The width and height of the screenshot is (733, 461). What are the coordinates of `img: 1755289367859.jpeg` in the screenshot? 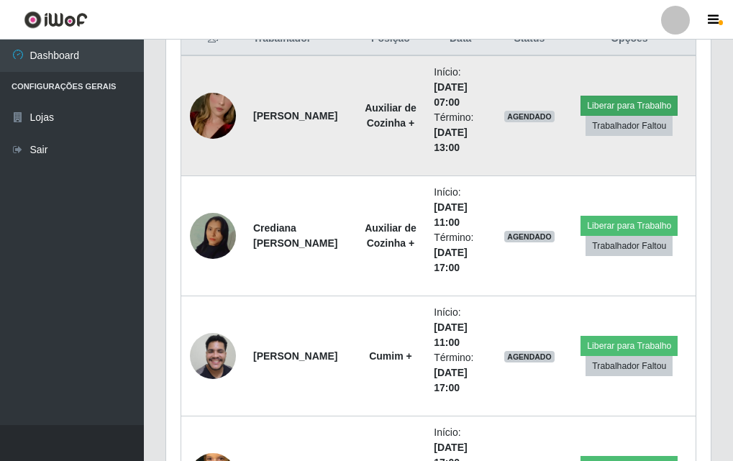 It's located at (213, 236).